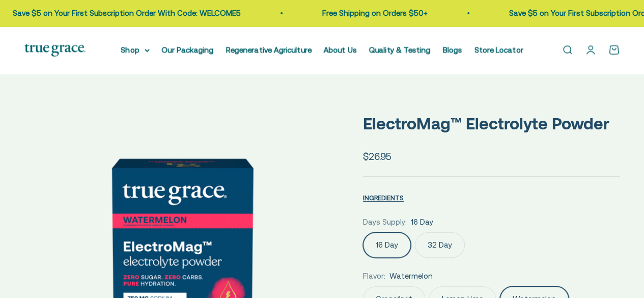 Image resolution: width=644 pixels, height=298 pixels. What do you see at coordinates (135, 50) in the screenshot?
I see `summary: Shop` at bounding box center [135, 50].